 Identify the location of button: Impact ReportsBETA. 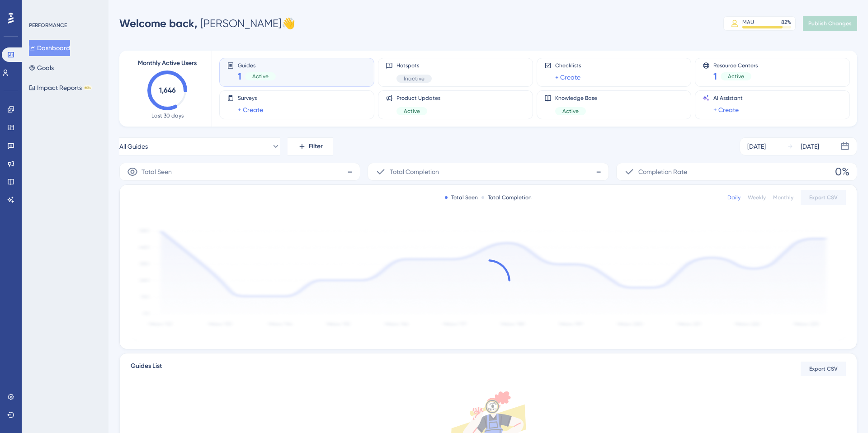
(60, 88).